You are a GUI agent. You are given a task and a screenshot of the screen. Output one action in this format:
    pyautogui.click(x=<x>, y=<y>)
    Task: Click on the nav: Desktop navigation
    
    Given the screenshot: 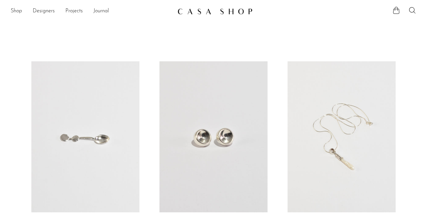 What is the action you would take?
    pyautogui.click(x=91, y=11)
    